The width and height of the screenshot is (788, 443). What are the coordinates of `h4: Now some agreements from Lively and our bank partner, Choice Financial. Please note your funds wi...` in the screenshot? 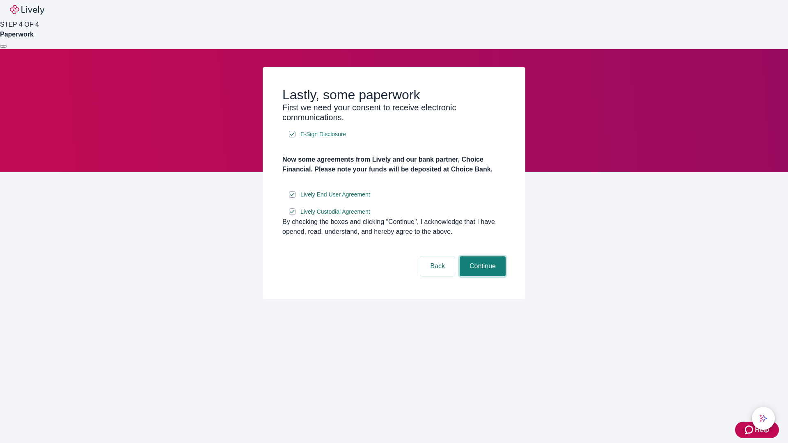 It's located at (394, 165).